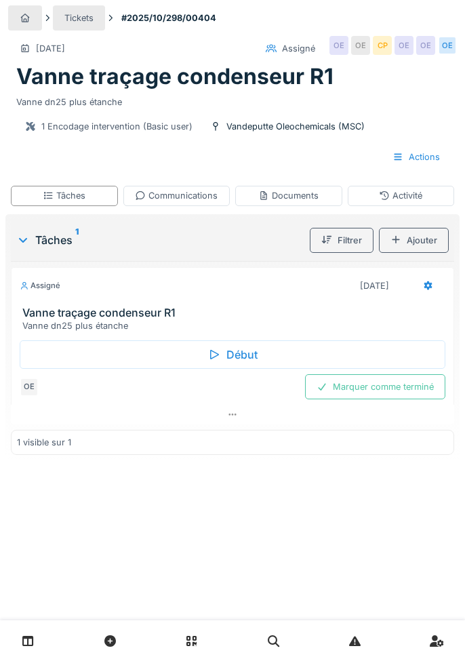 The width and height of the screenshot is (465, 661). I want to click on div: Actions, so click(416, 157).